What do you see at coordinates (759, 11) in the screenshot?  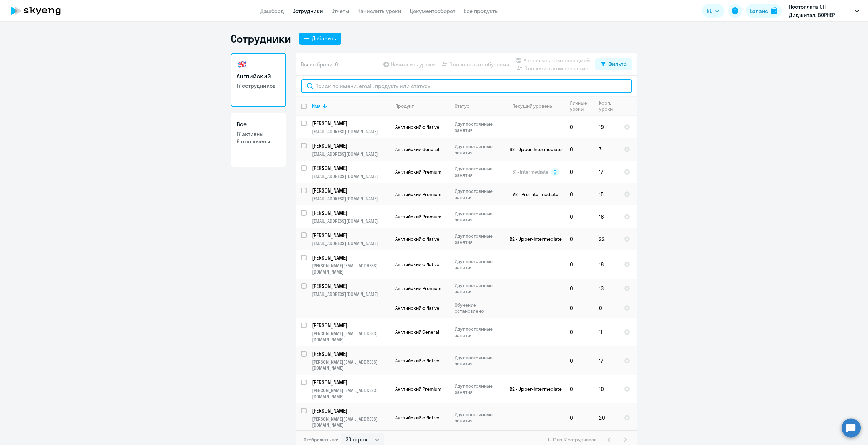 I see `div: Баланс` at bounding box center [759, 11].